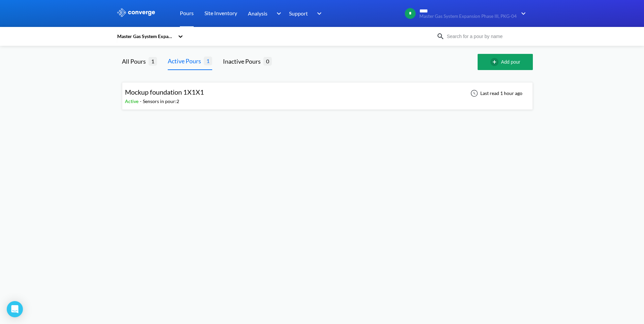 This screenshot has width=644, height=324. Describe the element at coordinates (243, 61) in the screenshot. I see `div: Inactive Pours` at that location.